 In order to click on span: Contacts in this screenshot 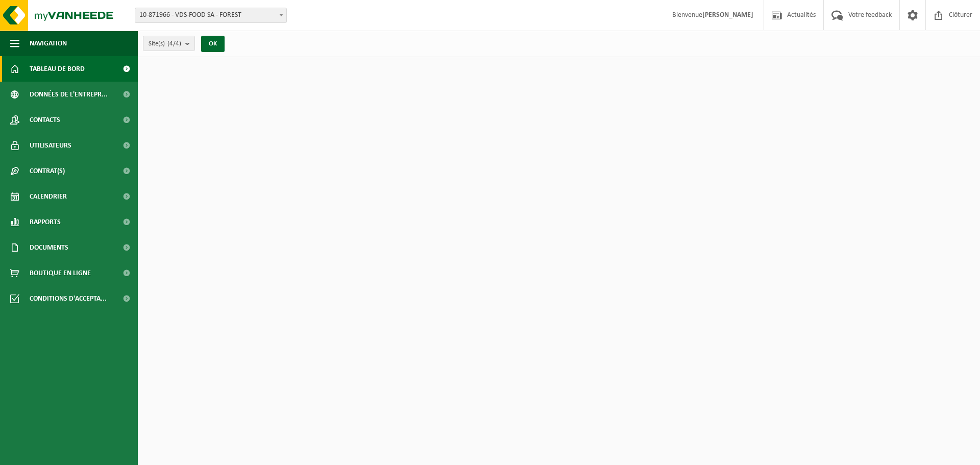, I will do `click(45, 120)`.